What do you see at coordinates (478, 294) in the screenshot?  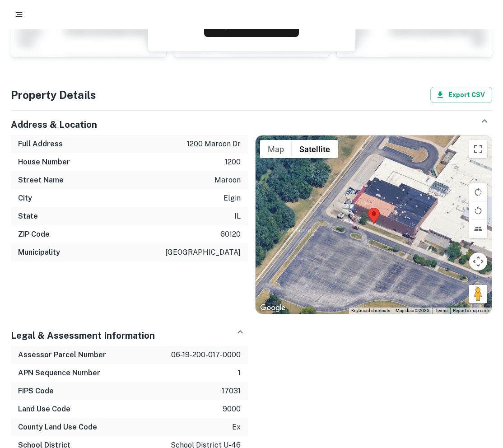 I see `button: Drag Pegman onto the map to open Street View` at bounding box center [478, 294].